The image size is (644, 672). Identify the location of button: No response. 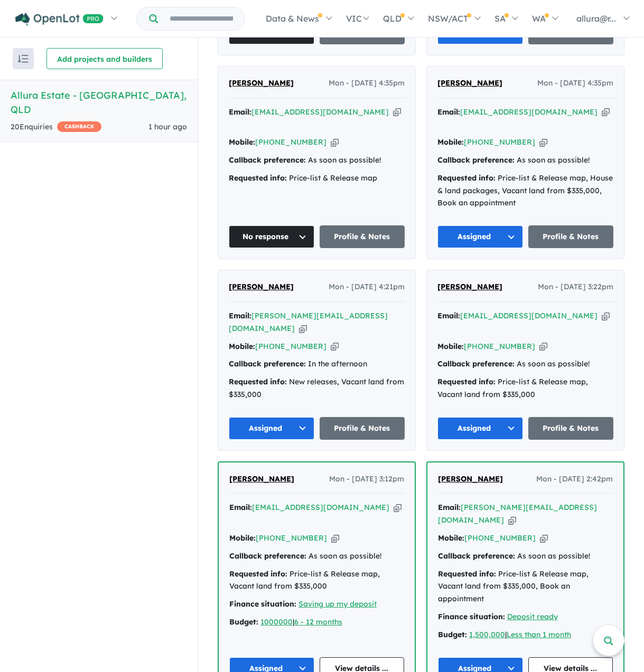
(271, 236).